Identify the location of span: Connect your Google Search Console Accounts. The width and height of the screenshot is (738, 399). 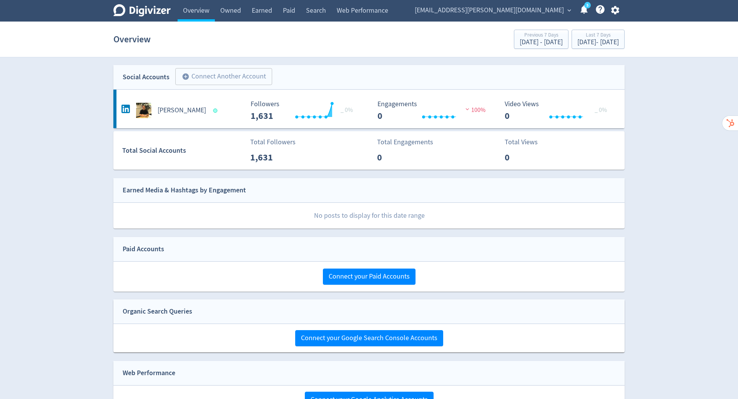
(369, 338).